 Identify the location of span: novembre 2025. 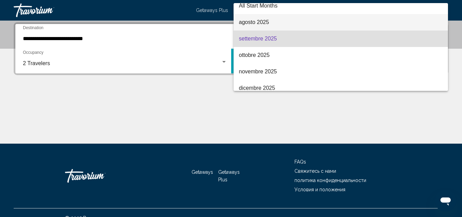
(341, 71).